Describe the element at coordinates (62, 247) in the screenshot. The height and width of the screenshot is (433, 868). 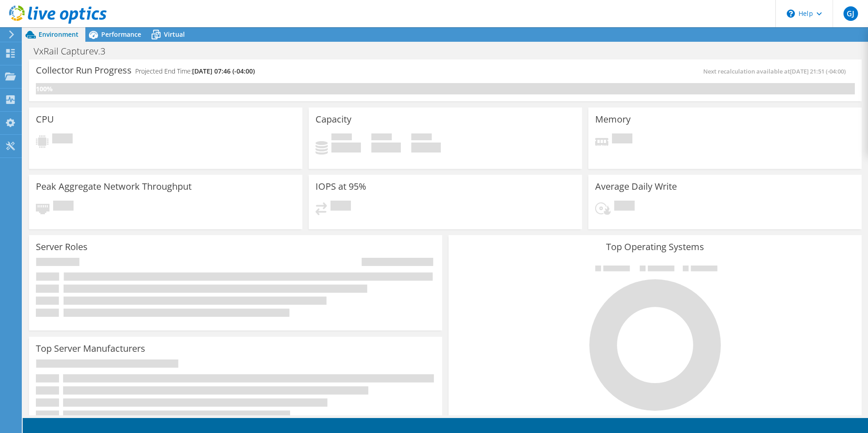
I see `h3: Server Roles` at that location.